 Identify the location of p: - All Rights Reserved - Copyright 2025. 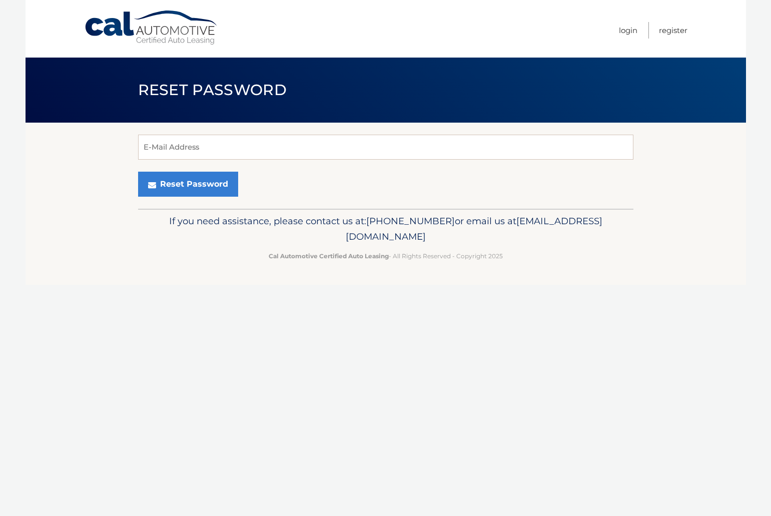
(386, 256).